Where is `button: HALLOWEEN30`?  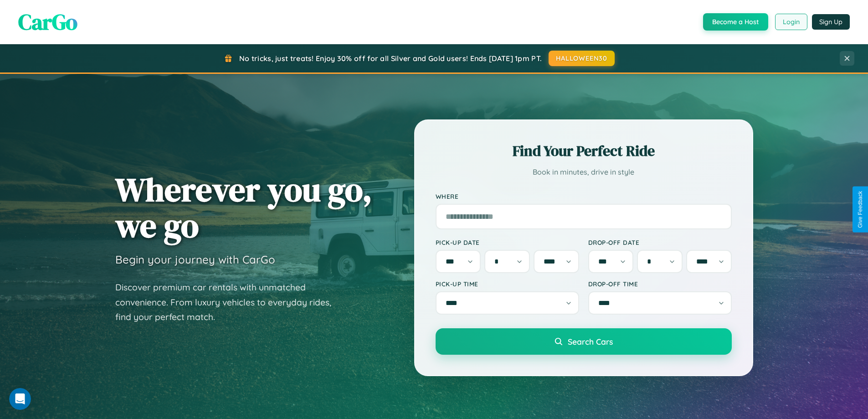
button: HALLOWEEN30 is located at coordinates (582, 59).